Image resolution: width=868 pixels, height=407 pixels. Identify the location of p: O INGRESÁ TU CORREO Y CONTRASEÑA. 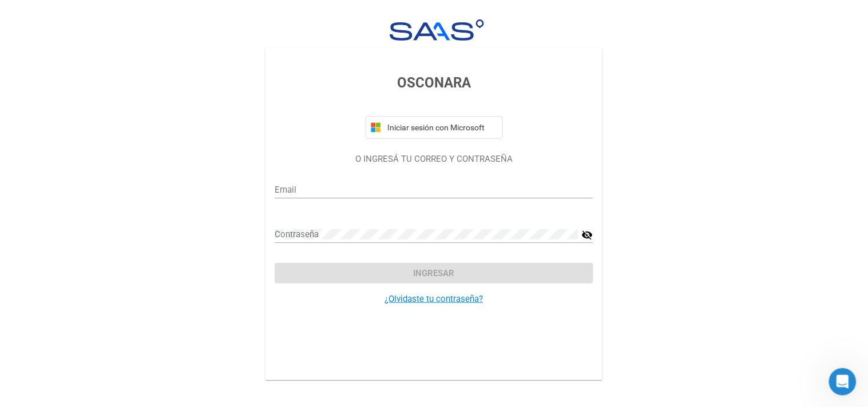
(433, 159).